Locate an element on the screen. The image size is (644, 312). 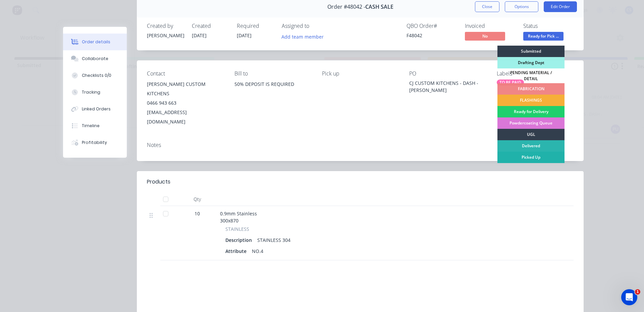
span: 10 is located at coordinates (197, 213).